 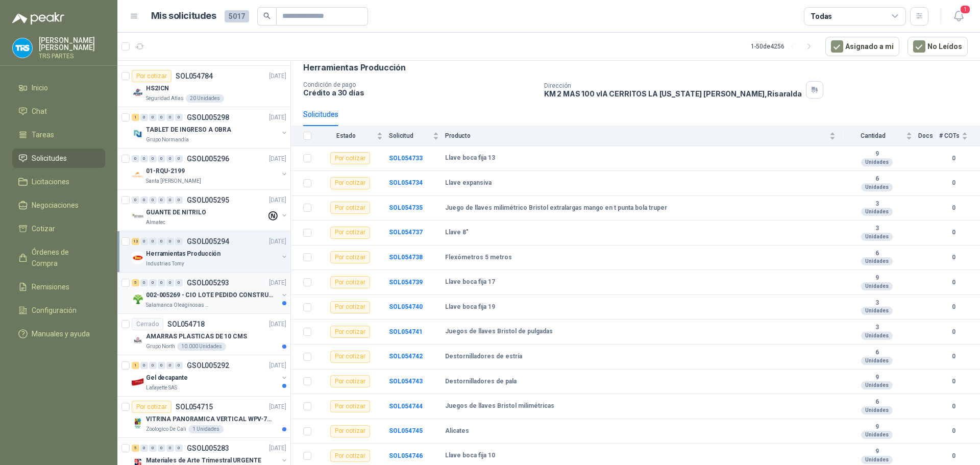 I want to click on b: Llave boca fija 10, so click(x=470, y=455).